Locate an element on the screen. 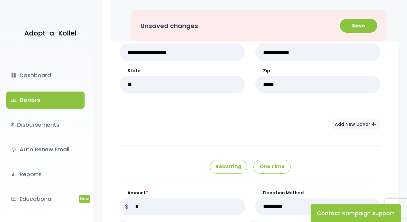  button: Save is located at coordinates (359, 26).